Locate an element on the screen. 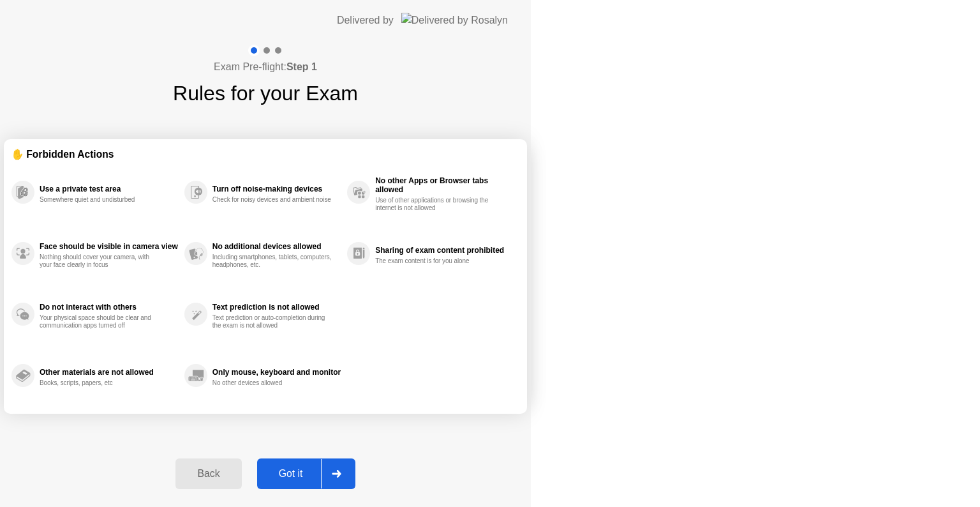 The width and height of the screenshot is (980, 507). div: Back is located at coordinates (208, 474).